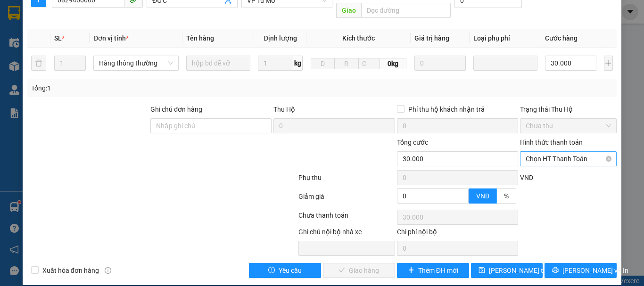  What do you see at coordinates (108, 271) in the screenshot?
I see `span: info-circle` at bounding box center [108, 271].